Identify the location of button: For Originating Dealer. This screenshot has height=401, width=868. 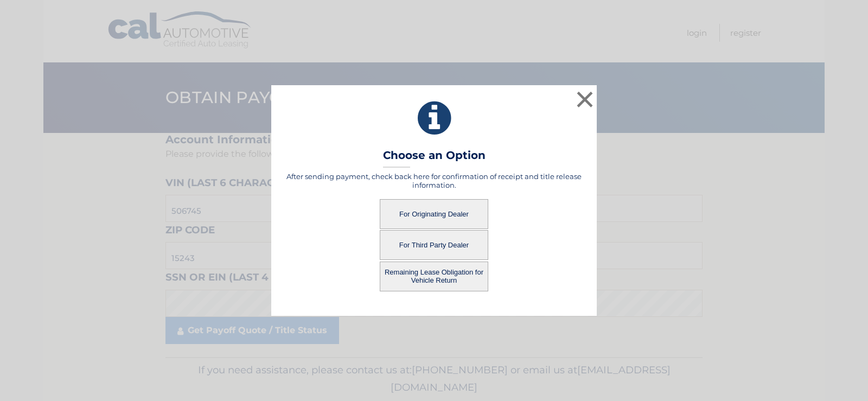
(434, 214).